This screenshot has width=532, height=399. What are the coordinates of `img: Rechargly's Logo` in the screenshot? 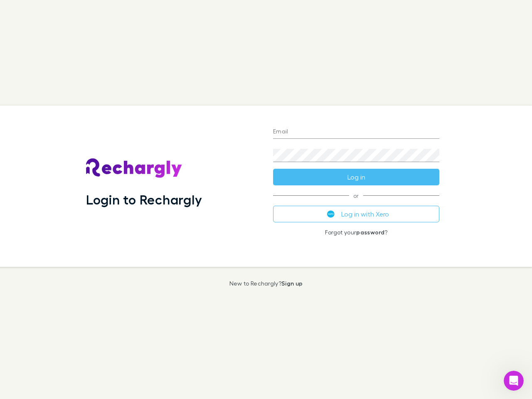 It's located at (134, 168).